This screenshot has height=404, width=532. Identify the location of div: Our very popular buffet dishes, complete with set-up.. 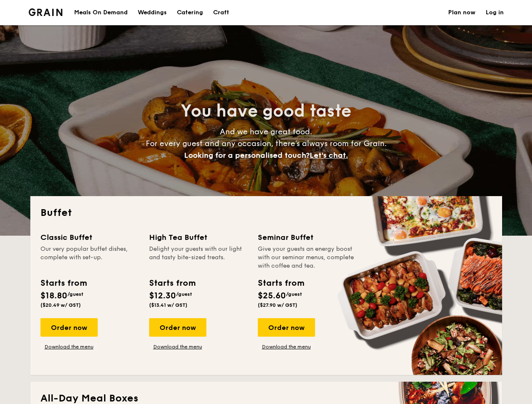
(89, 257).